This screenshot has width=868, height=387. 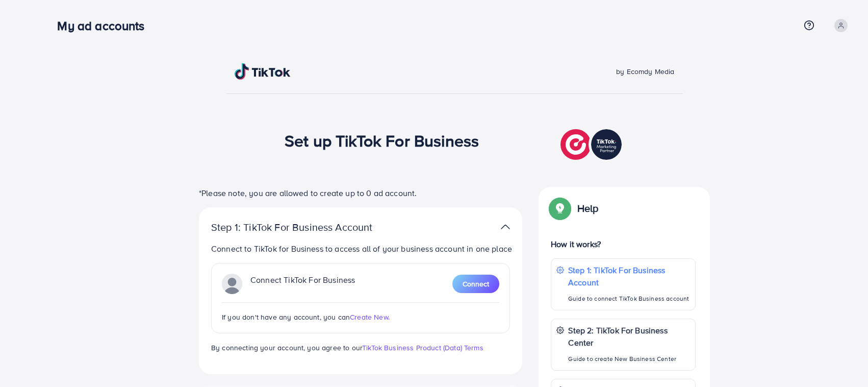 I want to click on img: Popup guide, so click(x=560, y=208).